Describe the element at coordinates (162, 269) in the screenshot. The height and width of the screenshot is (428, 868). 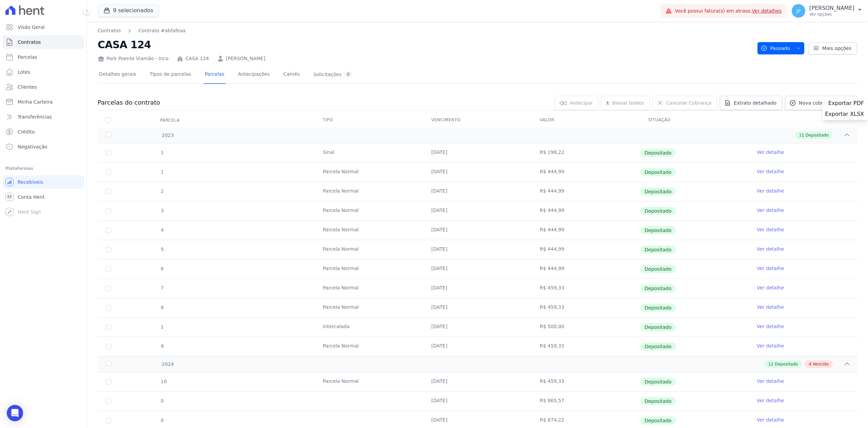
I see `span: 6` at that location.